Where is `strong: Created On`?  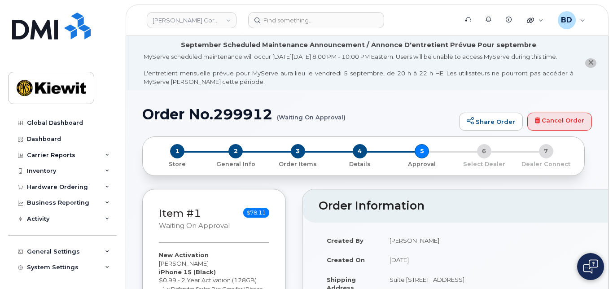 strong: Created On is located at coordinates (345, 260).